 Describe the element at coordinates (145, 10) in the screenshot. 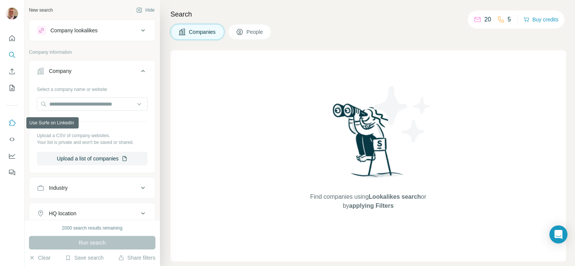

I see `button: Hide` at that location.